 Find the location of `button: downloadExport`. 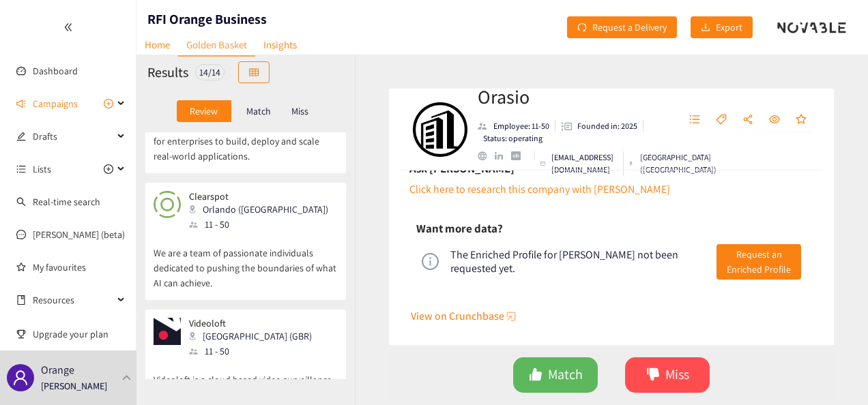

button: downloadExport is located at coordinates (721, 27).